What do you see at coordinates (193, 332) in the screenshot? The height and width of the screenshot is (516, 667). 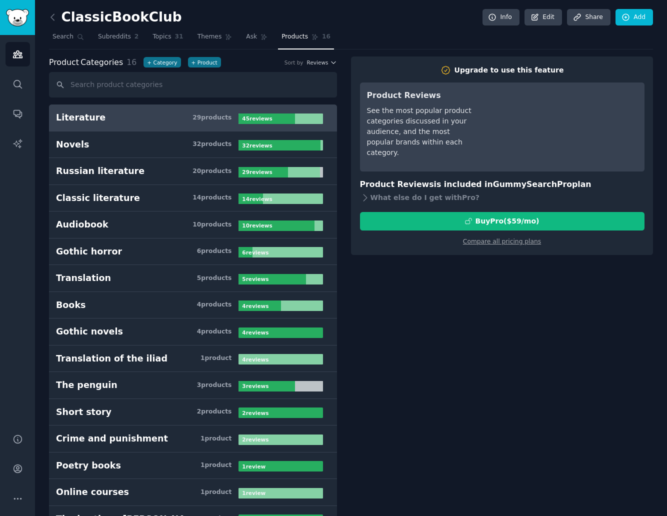 I see `a: Gothic novels4products4reviews` at bounding box center [193, 332].